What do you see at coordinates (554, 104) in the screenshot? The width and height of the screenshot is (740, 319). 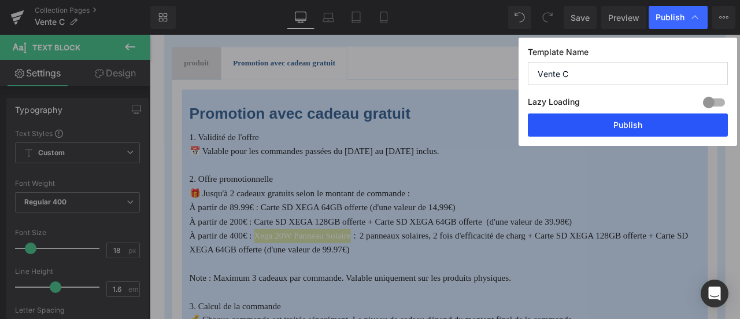 I see `label: Lazy Loading` at bounding box center [554, 104].